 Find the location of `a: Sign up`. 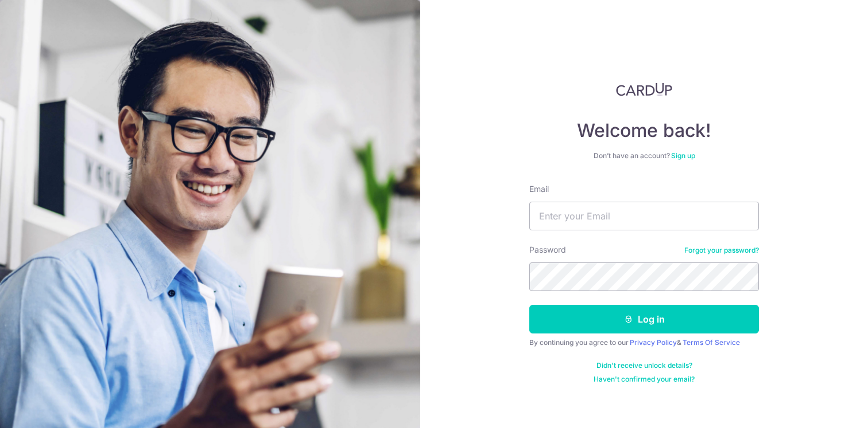

a: Sign up is located at coordinates (683, 156).